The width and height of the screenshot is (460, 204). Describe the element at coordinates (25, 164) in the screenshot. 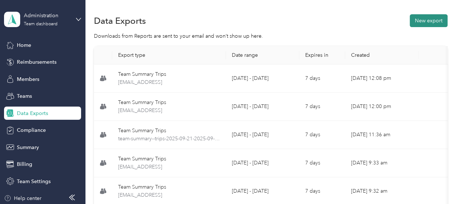

I see `span: Billing` at that location.